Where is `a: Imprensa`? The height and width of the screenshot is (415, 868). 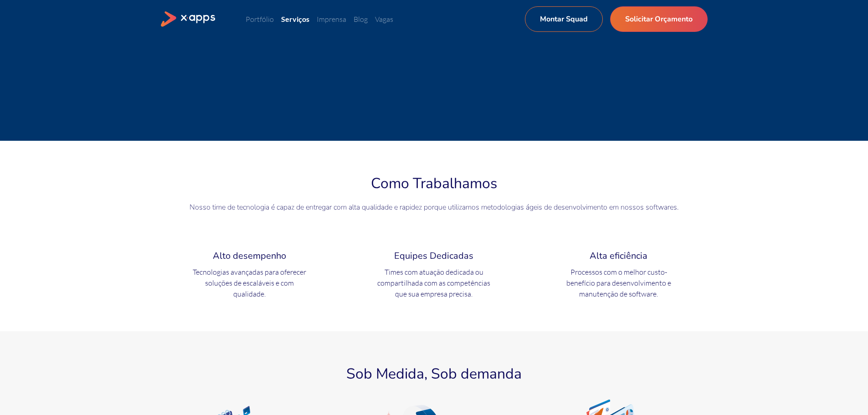 a: Imprensa is located at coordinates (331, 19).